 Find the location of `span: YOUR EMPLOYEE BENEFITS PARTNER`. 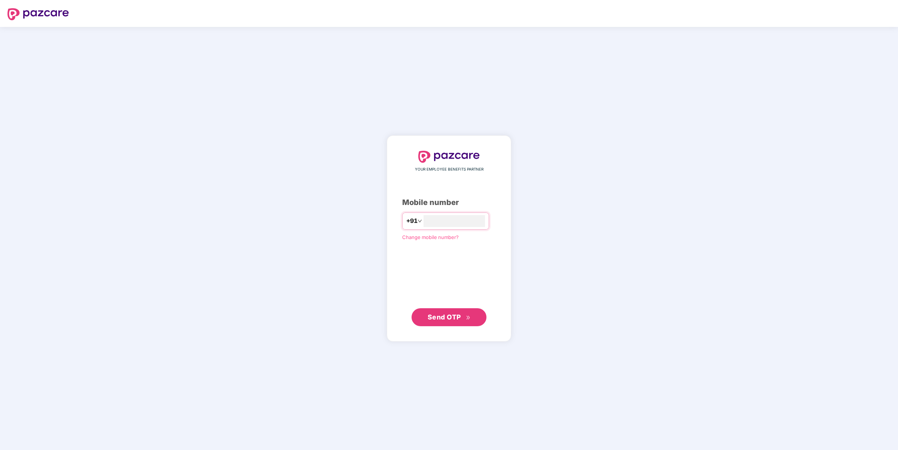

span: YOUR EMPLOYEE BENEFITS PARTNER is located at coordinates (449, 170).